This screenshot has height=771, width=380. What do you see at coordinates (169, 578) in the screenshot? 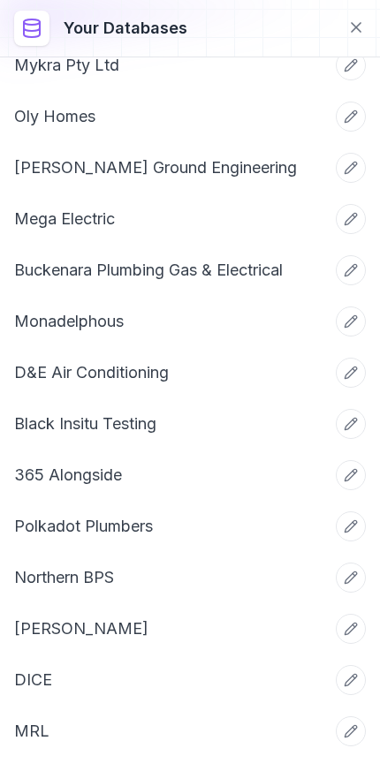
I see `a: Northern BPS` at bounding box center [169, 578].